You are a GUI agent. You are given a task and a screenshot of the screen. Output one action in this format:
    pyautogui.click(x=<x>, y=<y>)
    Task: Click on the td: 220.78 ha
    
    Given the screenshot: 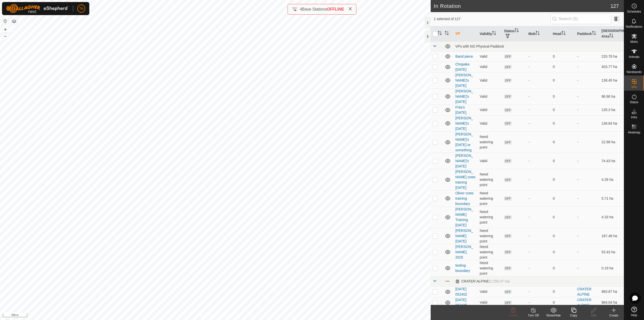 What is the action you would take?
    pyautogui.click(x=612, y=57)
    